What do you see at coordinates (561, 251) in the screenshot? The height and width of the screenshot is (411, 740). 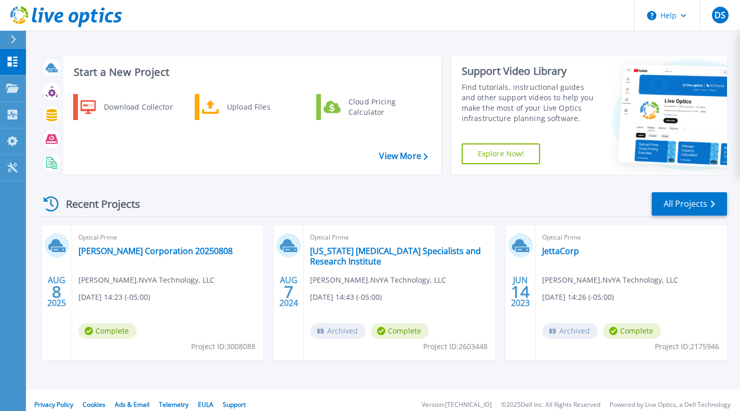 I see `a: JettaCorp` at bounding box center [561, 251].